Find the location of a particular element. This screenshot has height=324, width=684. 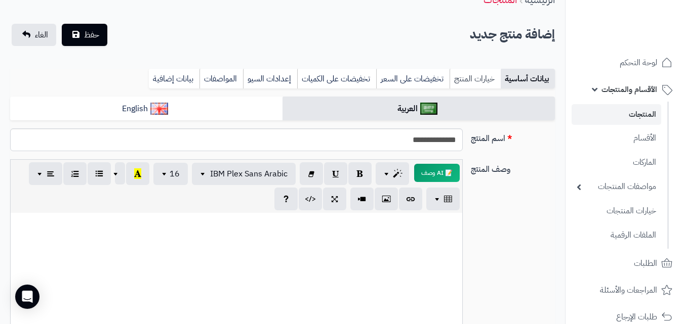

a: تخفيضات على الكميات is located at coordinates (337, 79).